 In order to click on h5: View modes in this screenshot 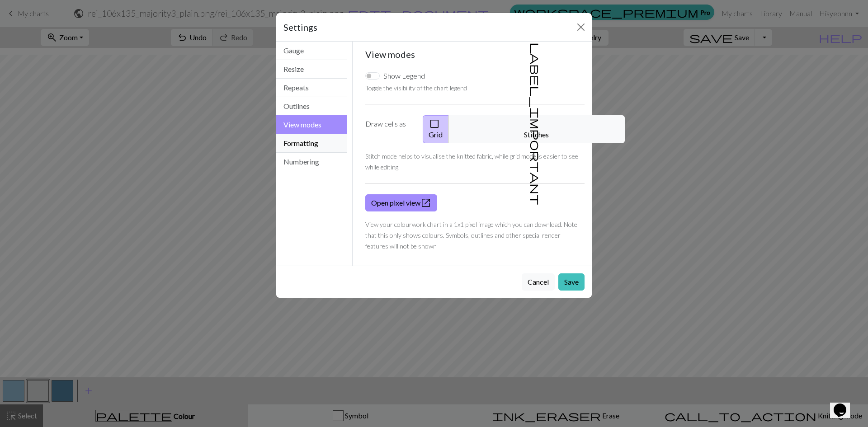, I will do `click(475, 54)`.